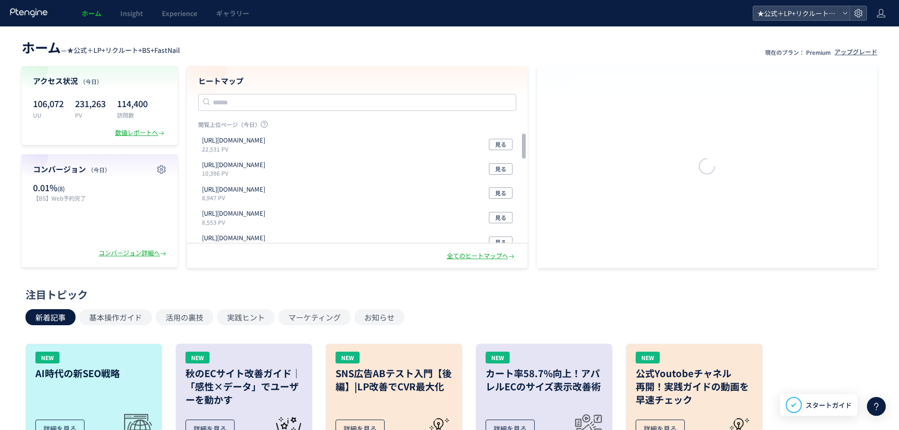 The height and width of the screenshot is (430, 899). I want to click on h3: 公式Youtobeチャネル 再開！実践ガイドの動画を 早速チェック, so click(694, 386).